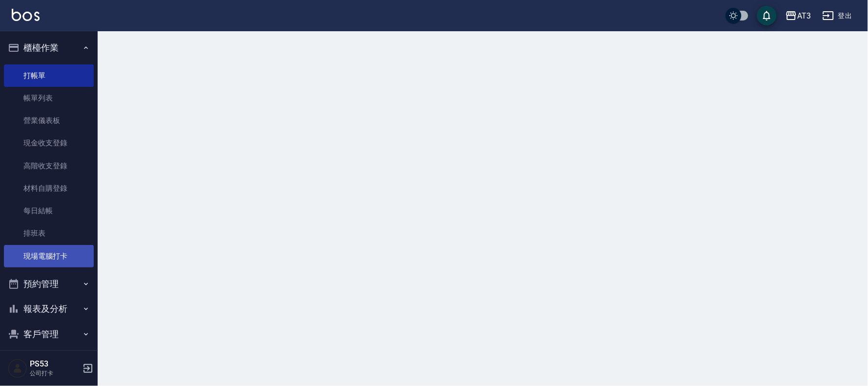 The width and height of the screenshot is (868, 386). Describe the element at coordinates (25, 15) in the screenshot. I see `img: Logo` at that location.